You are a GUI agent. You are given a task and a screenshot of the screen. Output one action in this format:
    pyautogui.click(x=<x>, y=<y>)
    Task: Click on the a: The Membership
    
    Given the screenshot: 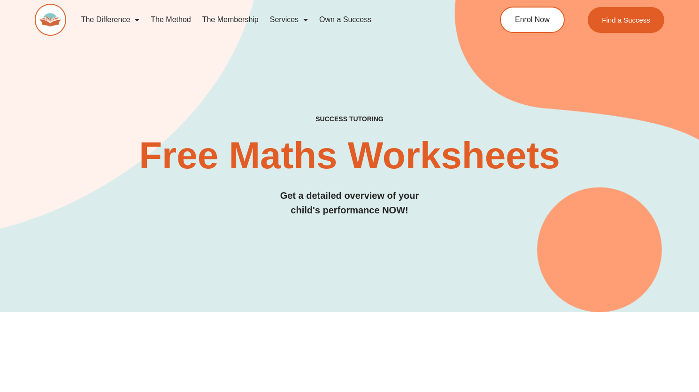 What is the action you would take?
    pyautogui.click(x=230, y=20)
    